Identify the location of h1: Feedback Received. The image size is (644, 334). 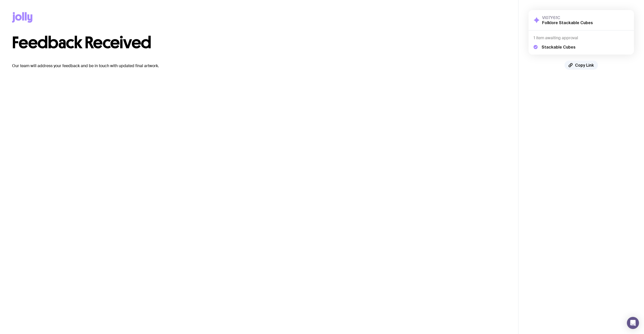
(259, 43).